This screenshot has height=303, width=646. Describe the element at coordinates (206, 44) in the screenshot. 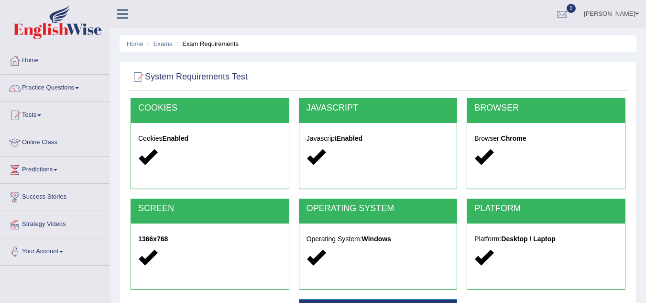

I see `li: Exam Requirements` at that location.